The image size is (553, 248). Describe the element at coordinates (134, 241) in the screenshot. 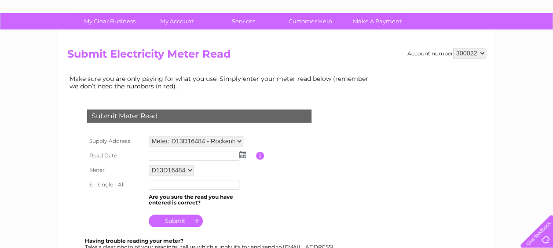

I see `b: Having trouble reading your meter?` at that location.